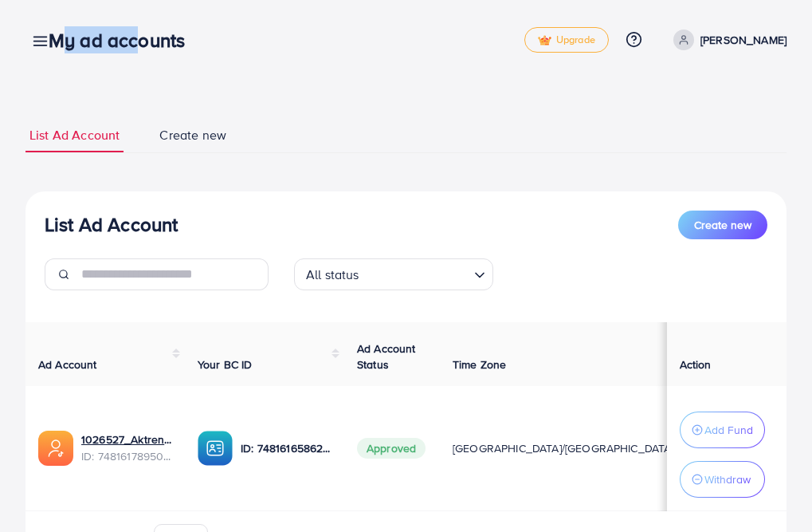 This screenshot has height=532, width=812. What do you see at coordinates (215, 448) in the screenshot?
I see `img: ic-ba-acc.ded83a64.svg` at bounding box center [215, 448].